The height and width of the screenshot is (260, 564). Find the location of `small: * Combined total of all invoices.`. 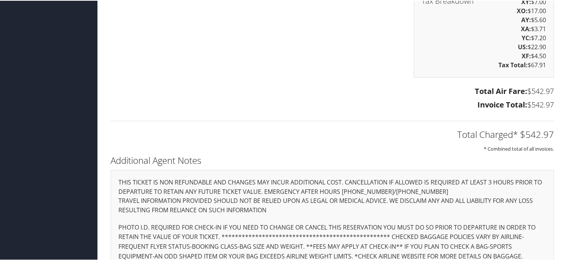

small: * Combined total of all invoices. is located at coordinates (519, 148).